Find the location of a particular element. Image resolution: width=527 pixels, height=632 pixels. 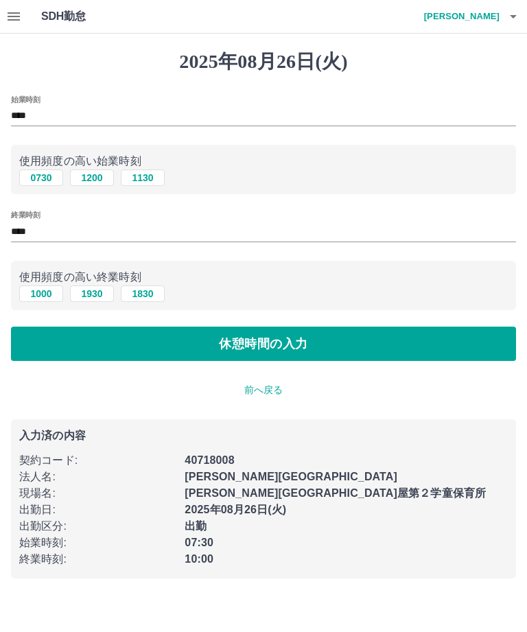

button: 1930 is located at coordinates (92, 293).